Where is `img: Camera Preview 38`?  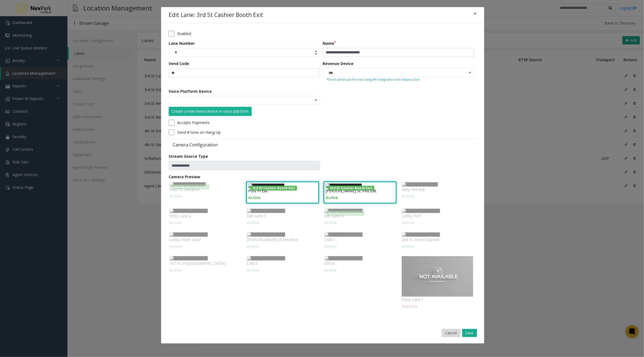
img: Camera Preview 38 is located at coordinates (344, 235).